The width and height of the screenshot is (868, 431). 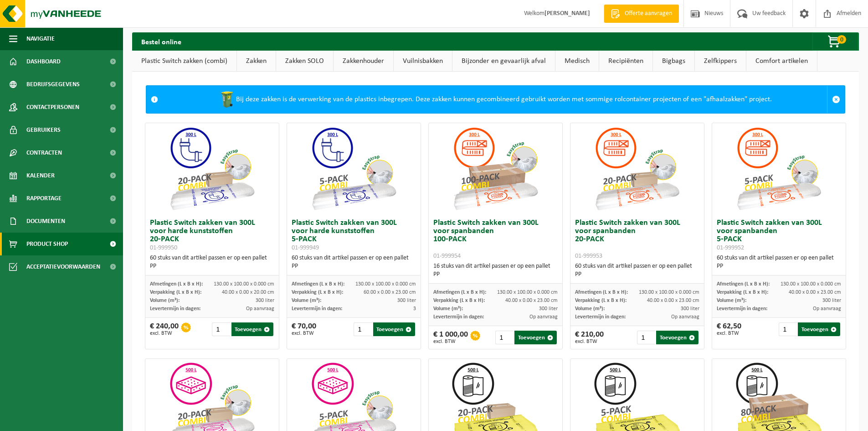 I want to click on span: 01-999952, so click(x=731, y=248).